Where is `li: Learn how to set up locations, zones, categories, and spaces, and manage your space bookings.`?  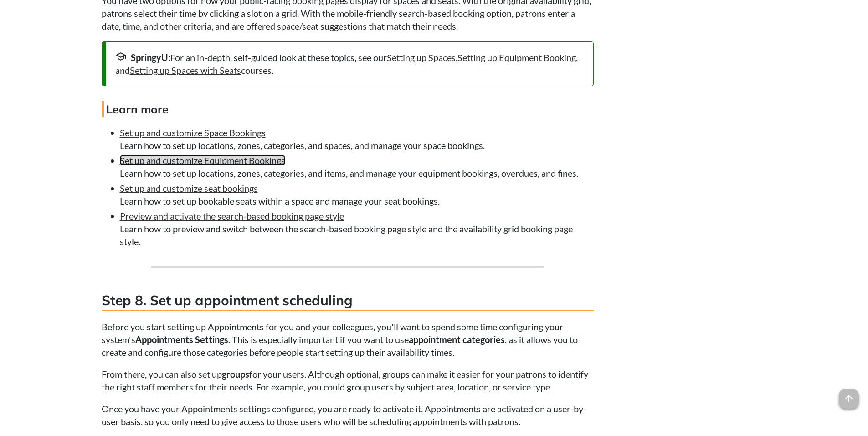
li: Learn how to set up locations, zones, categories, and spaces, and manage your space bookings. is located at coordinates (356, 139).